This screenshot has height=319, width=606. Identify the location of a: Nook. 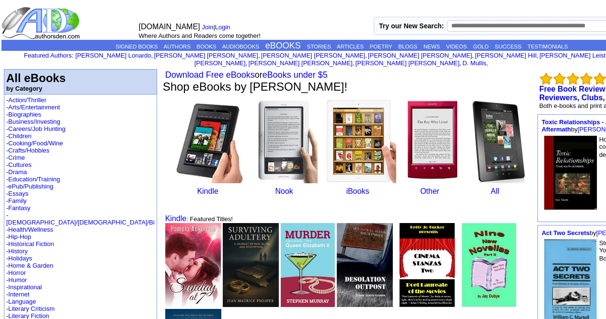
(284, 191).